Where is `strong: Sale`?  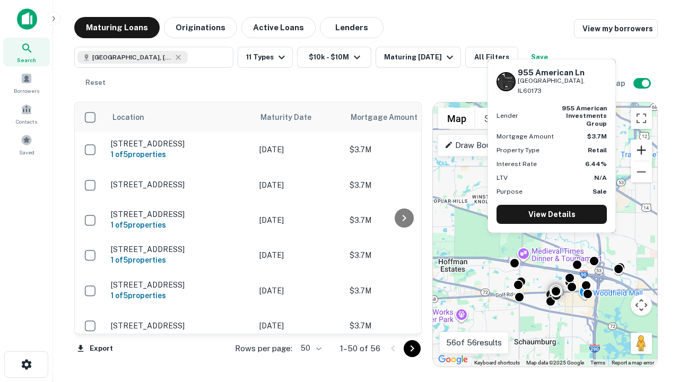
strong: Sale is located at coordinates (599, 191).